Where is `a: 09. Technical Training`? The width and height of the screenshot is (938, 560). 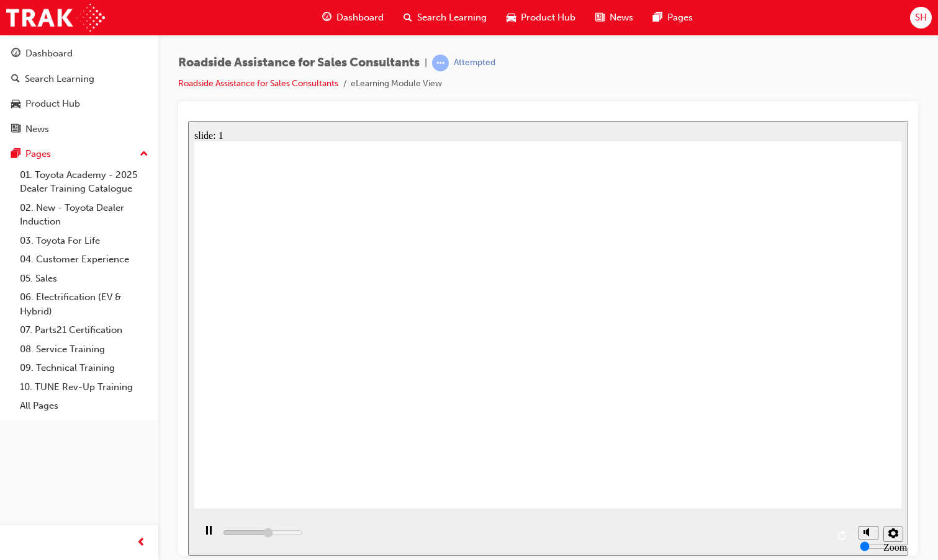 a: 09. Technical Training is located at coordinates (84, 368).